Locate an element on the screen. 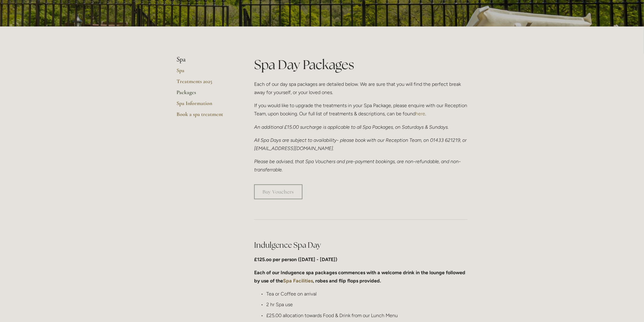  p: Each of our day spa packages are detailed below. We are sure that you will find the perfect break... is located at coordinates (360, 88).